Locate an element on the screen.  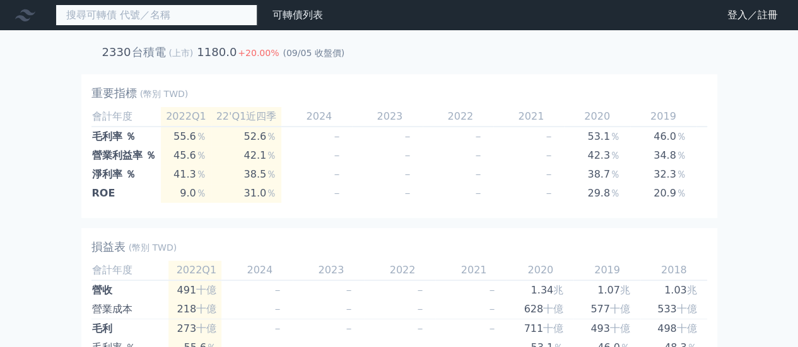
td: 711 is located at coordinates (540, 329).